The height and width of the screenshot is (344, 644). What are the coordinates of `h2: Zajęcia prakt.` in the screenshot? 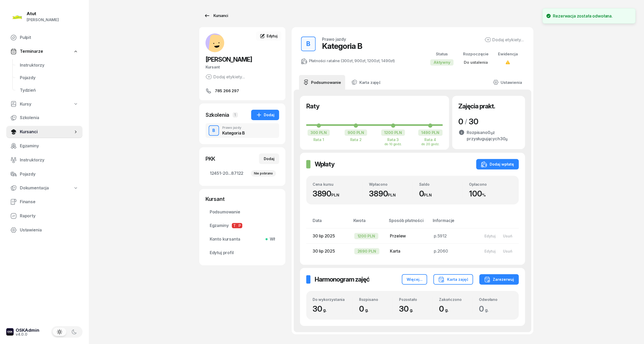 It's located at (477, 106).